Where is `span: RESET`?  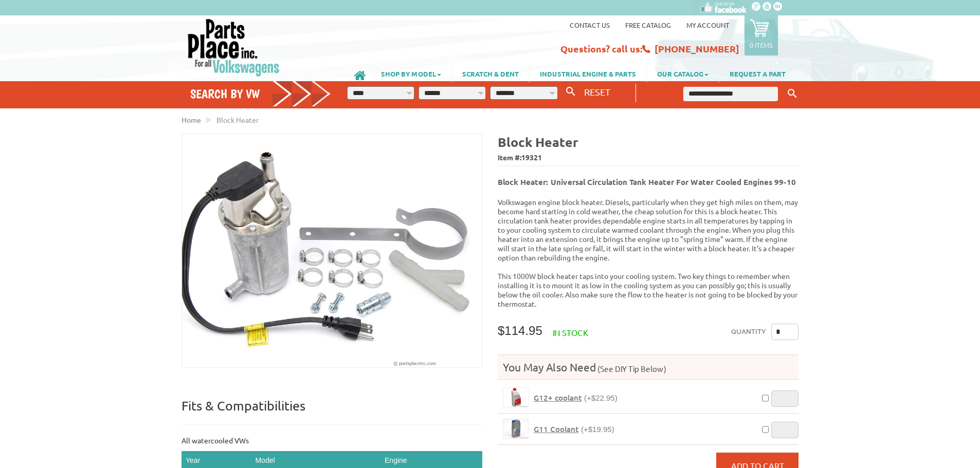
span: RESET is located at coordinates (597, 92).